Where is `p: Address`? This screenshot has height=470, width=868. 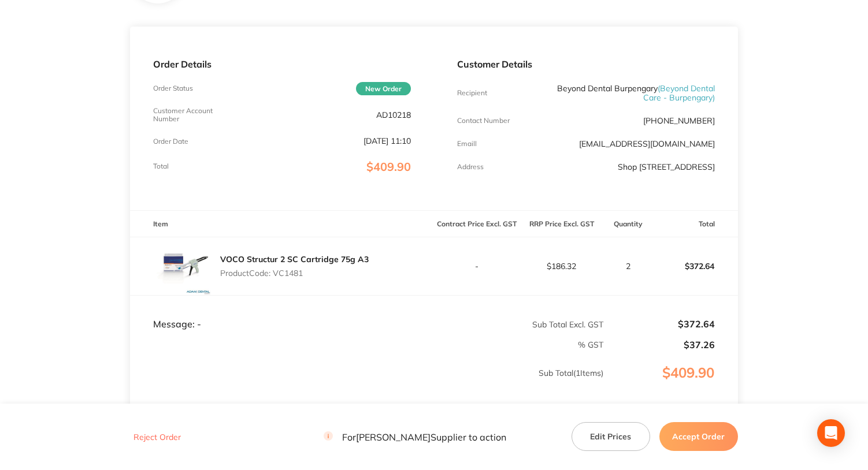 p: Address is located at coordinates (470, 167).